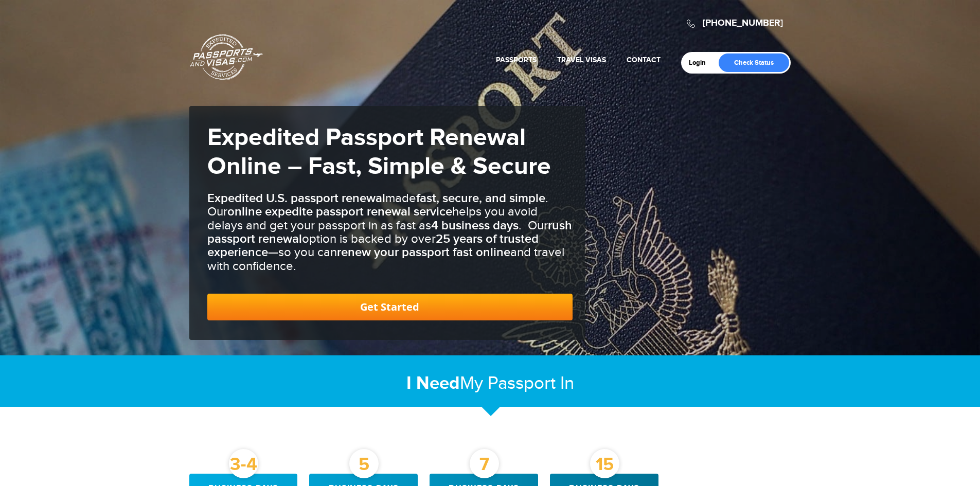 The image size is (980, 486). What do you see at coordinates (643, 59) in the screenshot?
I see `a: Contact` at bounding box center [643, 59].